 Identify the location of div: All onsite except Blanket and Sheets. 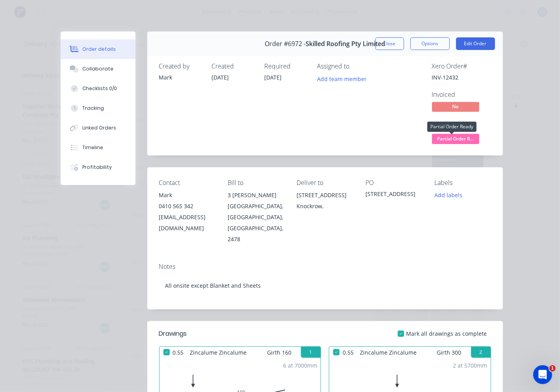
(325, 285).